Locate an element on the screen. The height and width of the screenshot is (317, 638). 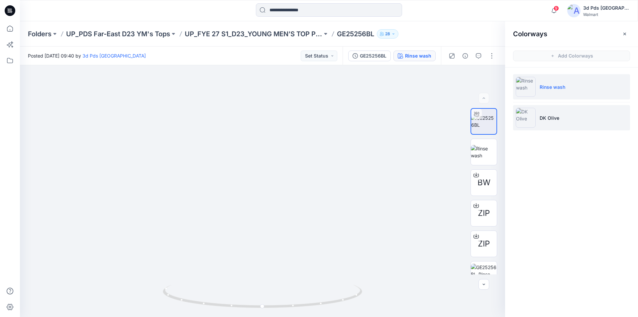
div: GE25256BL is located at coordinates (373, 56).